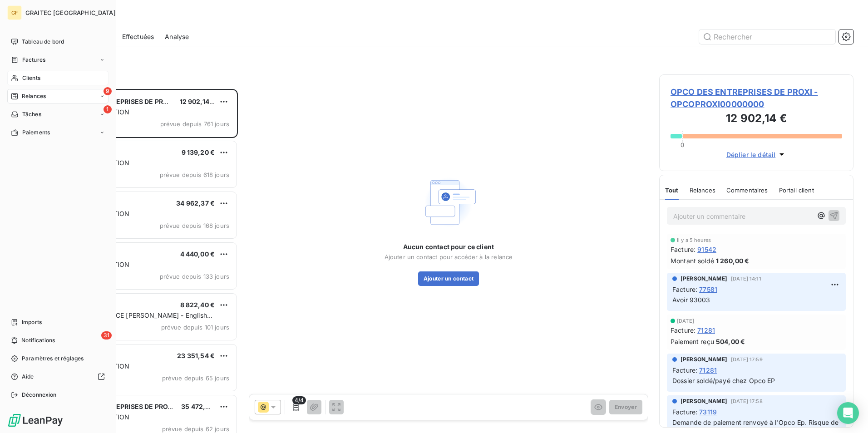  I want to click on button: Ajouter un contact, so click(449, 279).